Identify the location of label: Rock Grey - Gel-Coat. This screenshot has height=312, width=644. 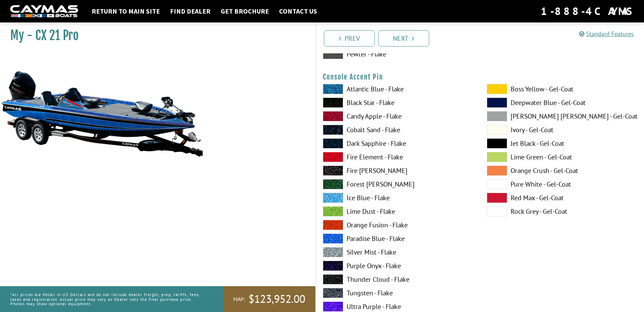
(562, 212).